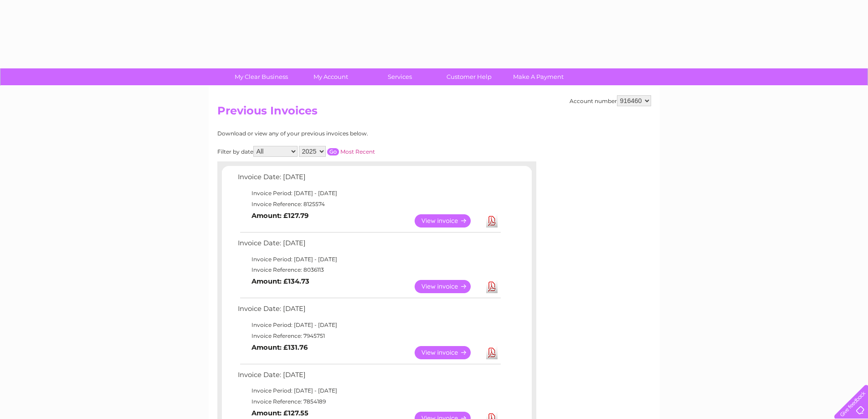  What do you see at coordinates (610, 101) in the screenshot?
I see `div: Account number` at bounding box center [610, 101].